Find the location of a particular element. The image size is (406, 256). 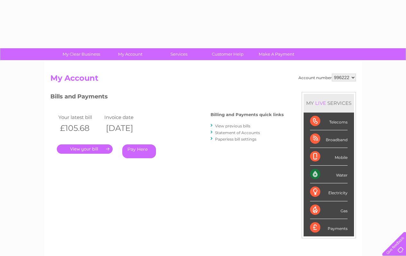

a: Paperless bill settings is located at coordinates (236, 139).